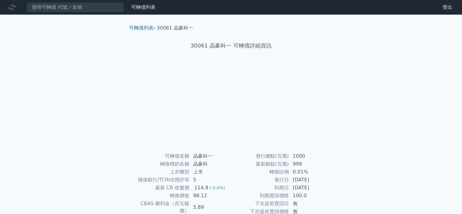 This screenshot has height=214, width=462. Describe the element at coordinates (201, 188) in the screenshot. I see `div: 114.9` at that location.